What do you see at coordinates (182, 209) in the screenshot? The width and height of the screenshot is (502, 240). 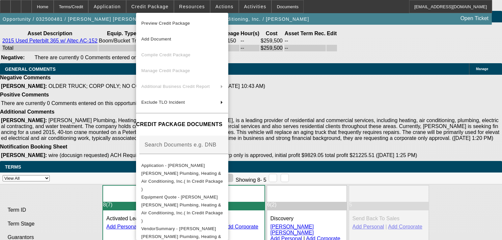 I see `button: Equipment Quote - Stolhand Wells Plumbing, Heating & Air Conditioning, Inc.( In Credit Package )` at bounding box center [182, 209].